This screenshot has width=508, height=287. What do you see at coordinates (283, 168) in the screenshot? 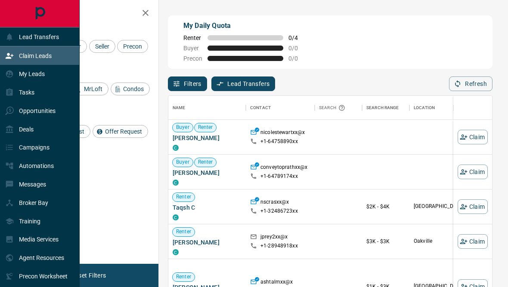
I see `p: conveytoprathxx@x` at bounding box center [283, 168].